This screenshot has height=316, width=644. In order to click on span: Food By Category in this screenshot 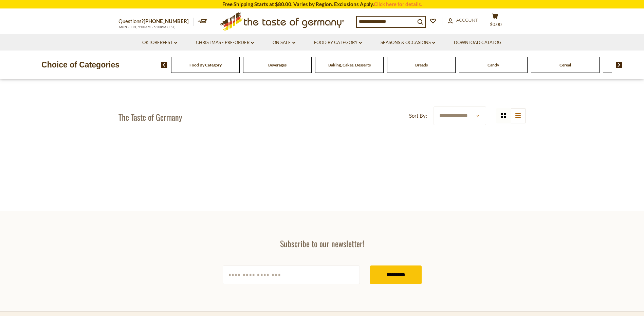, I will do `click(205, 65)`.